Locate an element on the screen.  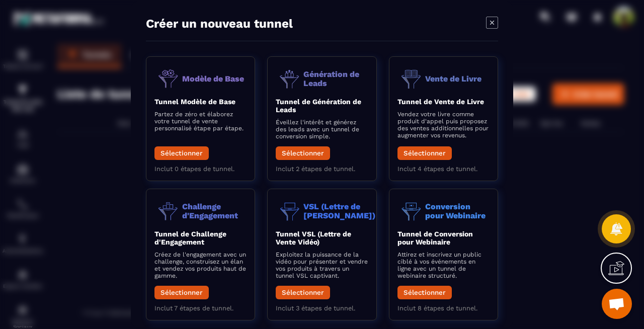
p: Inclut 2 étapes de tunnel. is located at coordinates (322, 169).